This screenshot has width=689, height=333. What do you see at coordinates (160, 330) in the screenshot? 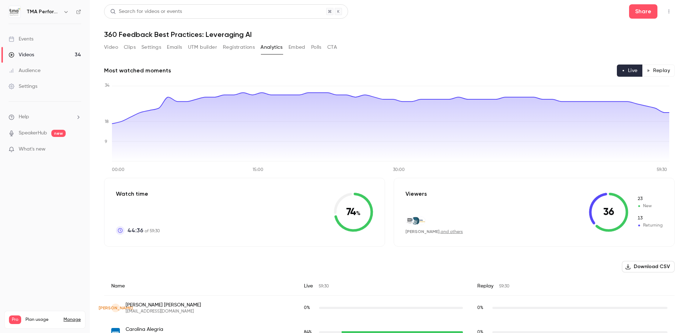
I see `span: Carolina Alegría` at bounding box center [160, 330].